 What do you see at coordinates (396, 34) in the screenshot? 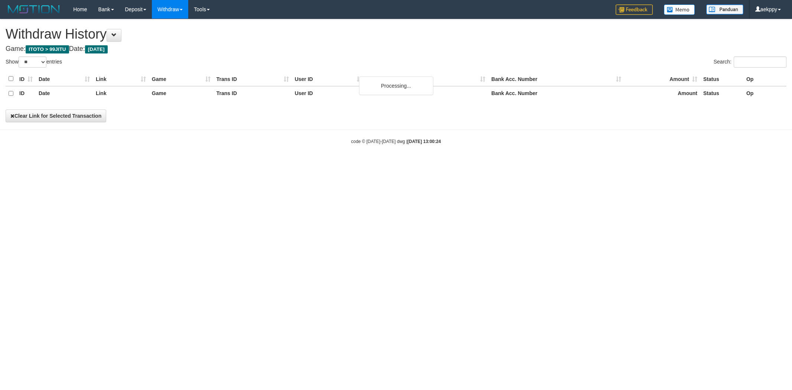
I see `h1: Withdraw History` at bounding box center [396, 34].